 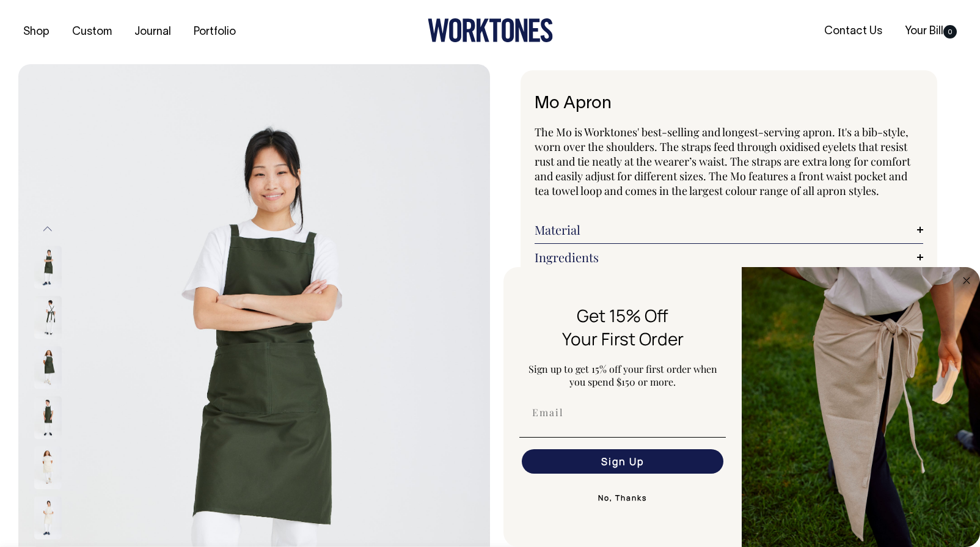 What do you see at coordinates (967, 280) in the screenshot?
I see `button: Close dialog` at bounding box center [967, 280].